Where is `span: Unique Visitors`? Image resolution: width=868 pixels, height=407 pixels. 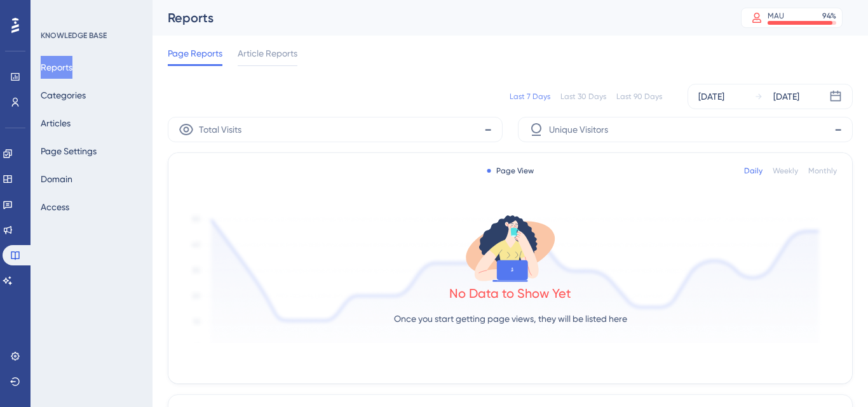 span: Unique Visitors is located at coordinates (578, 130).